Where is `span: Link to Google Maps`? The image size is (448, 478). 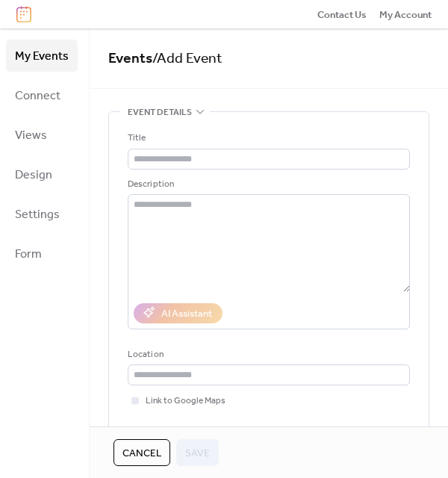
span: Link to Google Maps is located at coordinates (185, 402).